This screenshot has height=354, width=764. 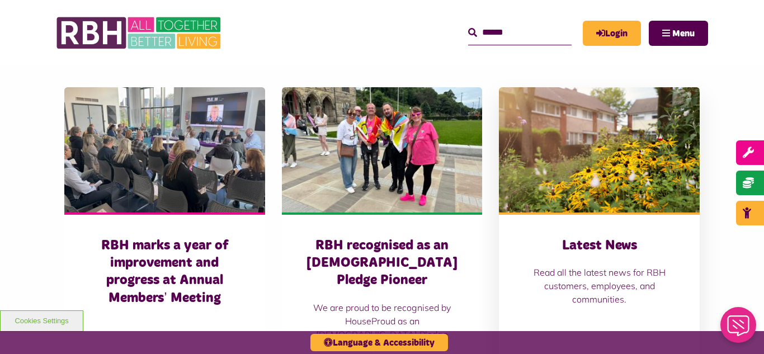 What do you see at coordinates (379, 342) in the screenshot?
I see `button: Language & Accessibility` at bounding box center [379, 342].